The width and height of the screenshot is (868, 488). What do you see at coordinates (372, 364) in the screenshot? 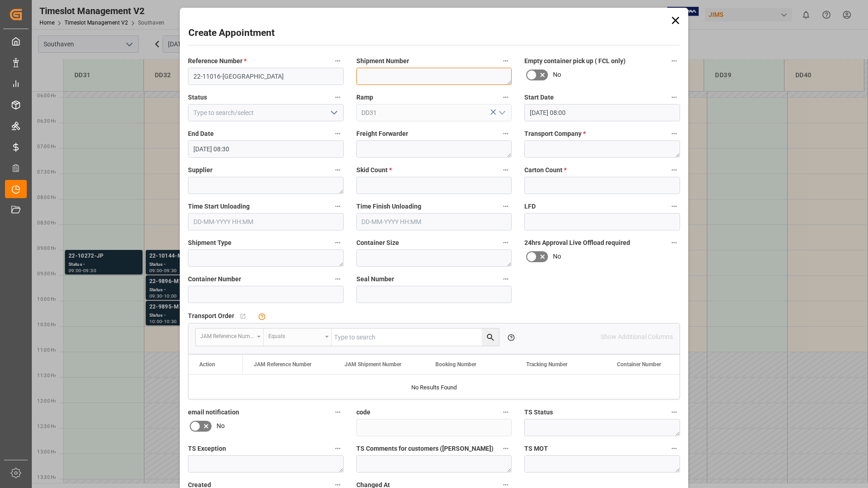
I see `span: JAM Shipment Number` at bounding box center [372, 364].